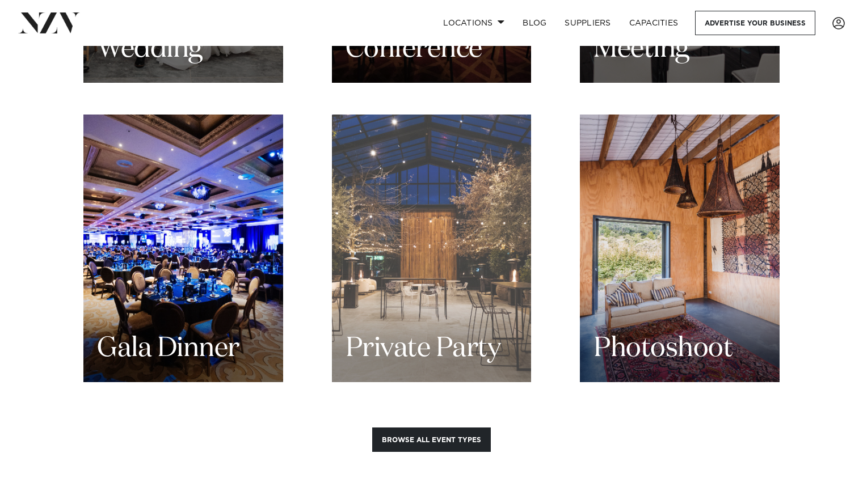 Image resolution: width=863 pixels, height=504 pixels. Describe the element at coordinates (432, 439) in the screenshot. I see `button: Browse all event types` at that location.